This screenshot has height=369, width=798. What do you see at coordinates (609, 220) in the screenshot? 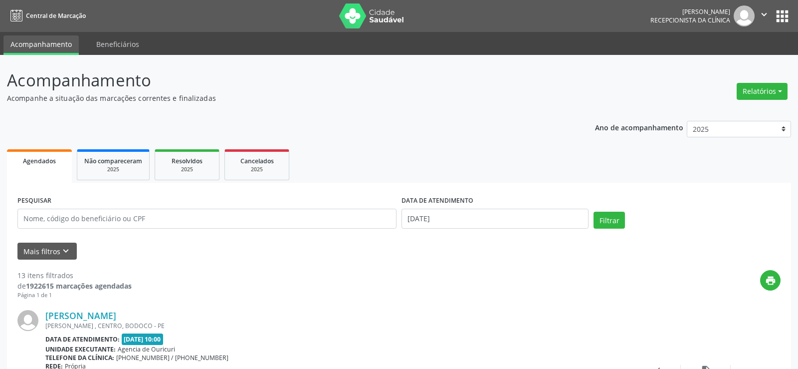
I see `button: Filtrar` at bounding box center [609, 220].